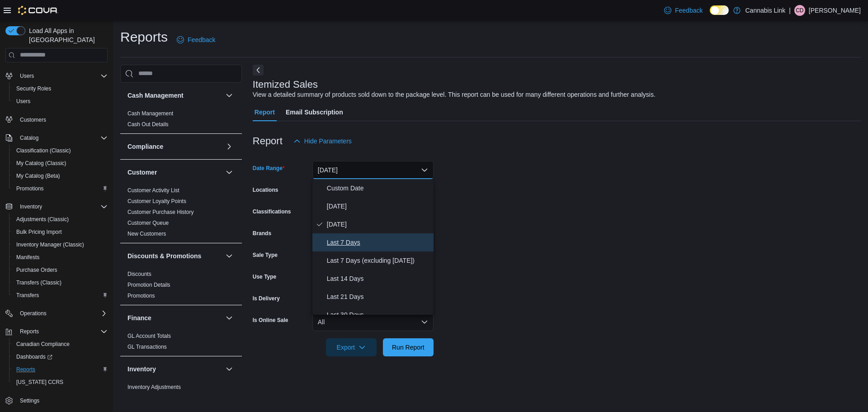 This screenshot has height=412, width=868. Describe the element at coordinates (57, 119) in the screenshot. I see `button: Customers` at that location.